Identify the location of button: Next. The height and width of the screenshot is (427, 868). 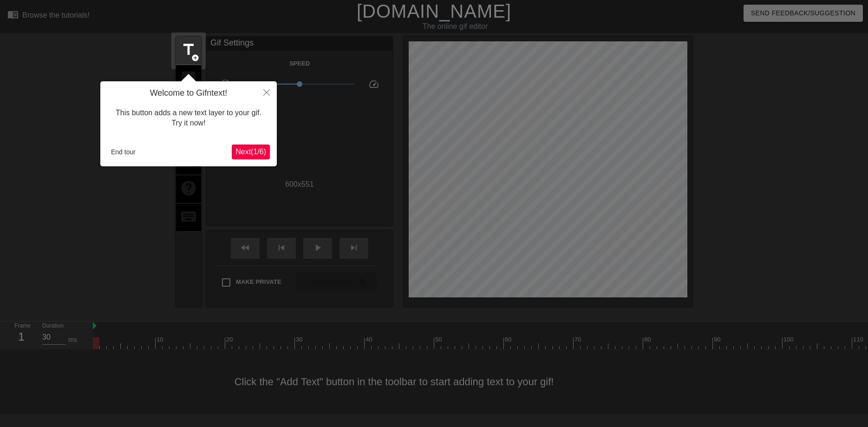
(251, 152).